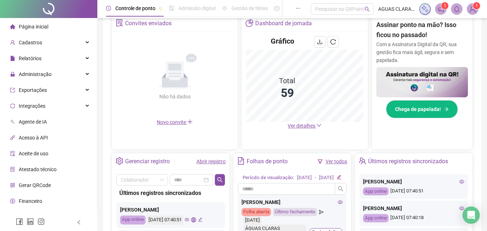 The image size is (487, 231). Describe the element at coordinates (190, 122) in the screenshot. I see `span: plus` at that location.